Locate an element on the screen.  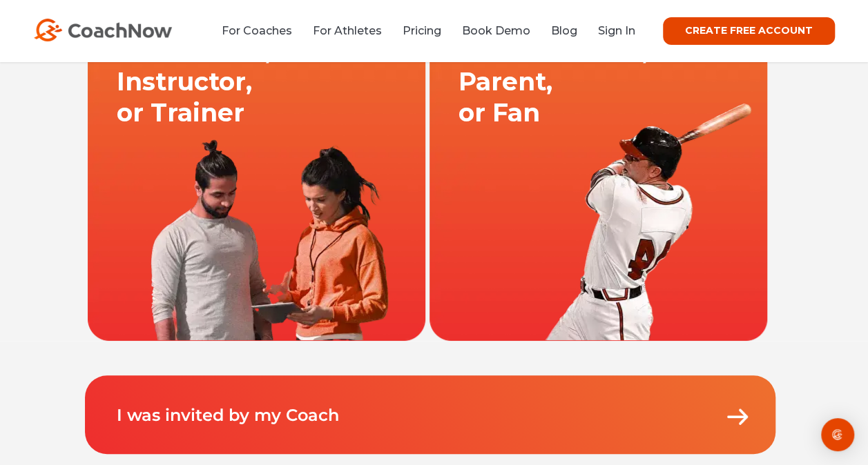
a: For Athletes is located at coordinates (347, 30).